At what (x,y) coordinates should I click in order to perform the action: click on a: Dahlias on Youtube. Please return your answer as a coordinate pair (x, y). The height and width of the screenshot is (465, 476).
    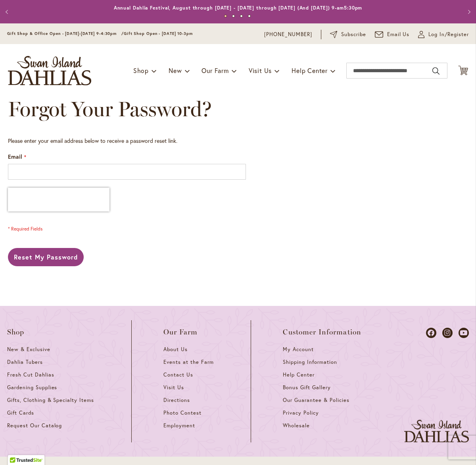
    Looking at the image, I should click on (464, 333).